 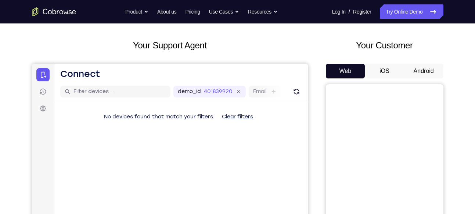 What do you see at coordinates (137, 12) in the screenshot?
I see `button: Product` at bounding box center [137, 12].